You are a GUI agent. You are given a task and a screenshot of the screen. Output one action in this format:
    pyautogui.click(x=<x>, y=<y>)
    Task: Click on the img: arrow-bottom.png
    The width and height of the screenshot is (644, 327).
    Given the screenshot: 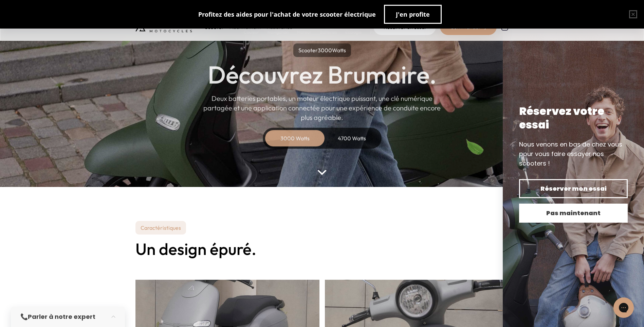 What is the action you would take?
    pyautogui.click(x=322, y=173)
    